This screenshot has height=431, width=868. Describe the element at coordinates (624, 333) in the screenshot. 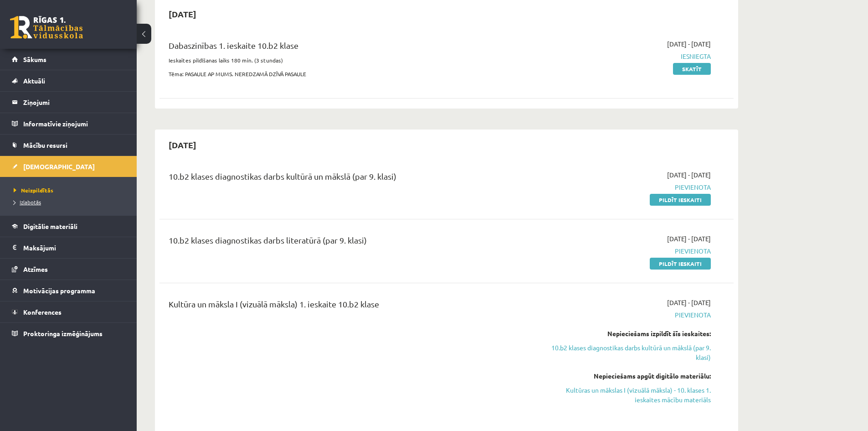

I see `div: Nepieciešams izpildīt šīs ieskaites:` at that location.